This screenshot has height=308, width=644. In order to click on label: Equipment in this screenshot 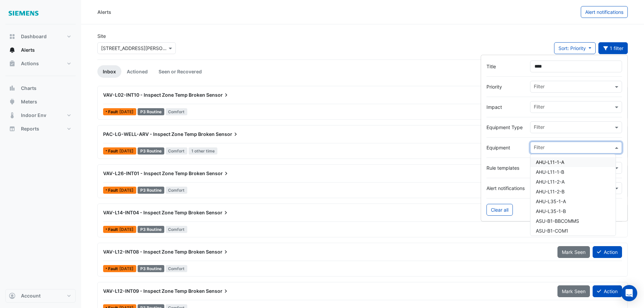, I will do `click(506, 147)`.